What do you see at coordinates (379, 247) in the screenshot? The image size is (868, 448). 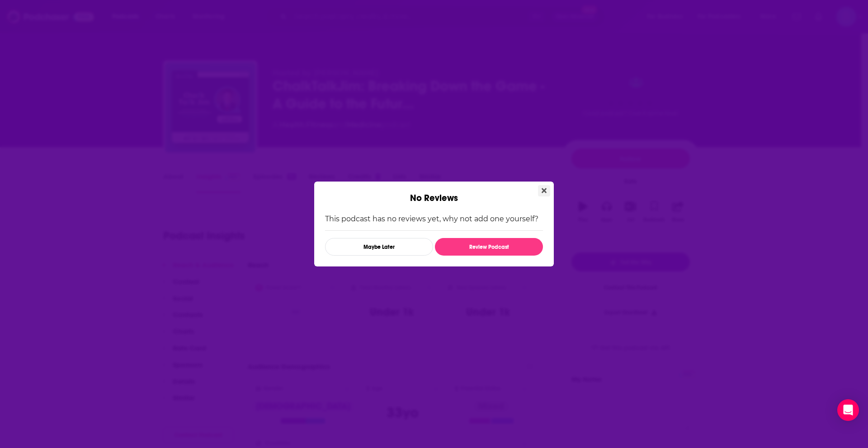 I see `button: Maybe Later` at bounding box center [379, 247].